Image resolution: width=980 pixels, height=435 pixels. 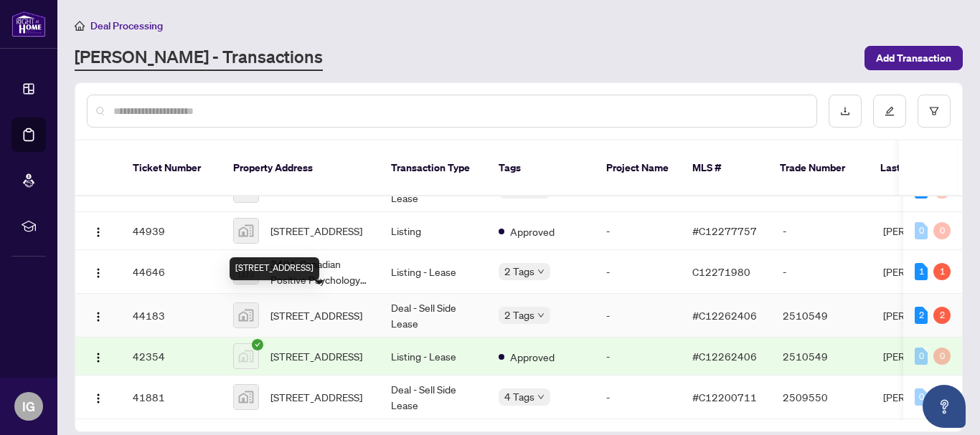 What do you see at coordinates (821, 397) in the screenshot?
I see `td: 2509550` at bounding box center [821, 397].